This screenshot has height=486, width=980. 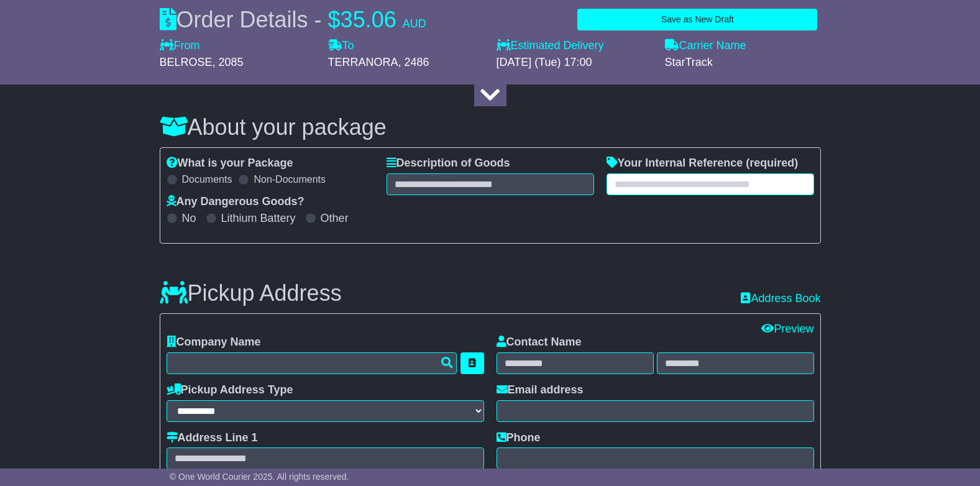 I want to click on span: © One World Courier 2025. All rights reserved., so click(x=259, y=476).